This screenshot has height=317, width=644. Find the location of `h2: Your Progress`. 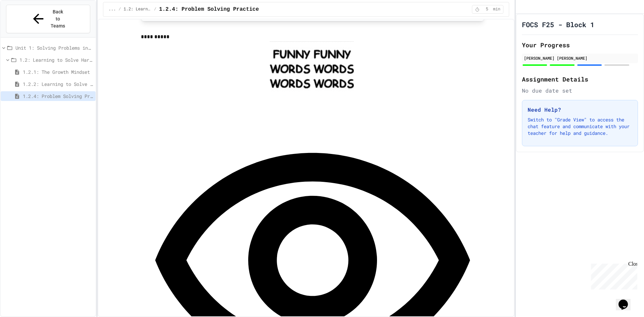

h2: Your Progress is located at coordinates (580, 45).